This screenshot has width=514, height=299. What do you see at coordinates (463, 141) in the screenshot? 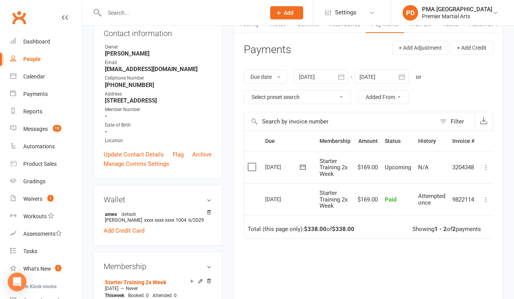
I see `th: Invoice #` at bounding box center [463, 141].